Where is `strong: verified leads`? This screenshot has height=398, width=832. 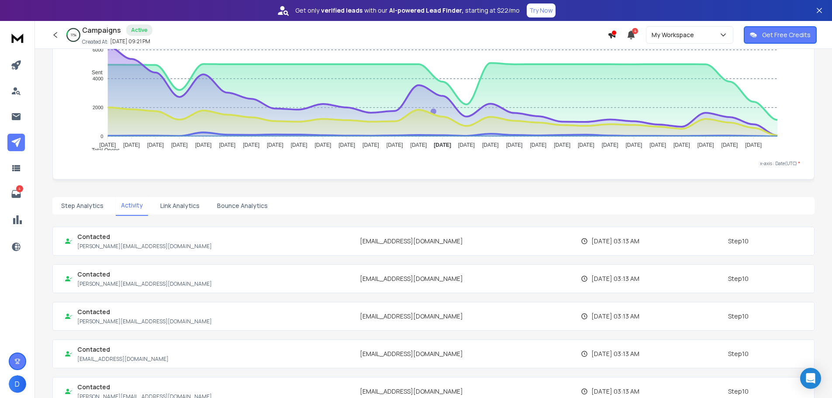
strong: verified leads is located at coordinates (342, 10).